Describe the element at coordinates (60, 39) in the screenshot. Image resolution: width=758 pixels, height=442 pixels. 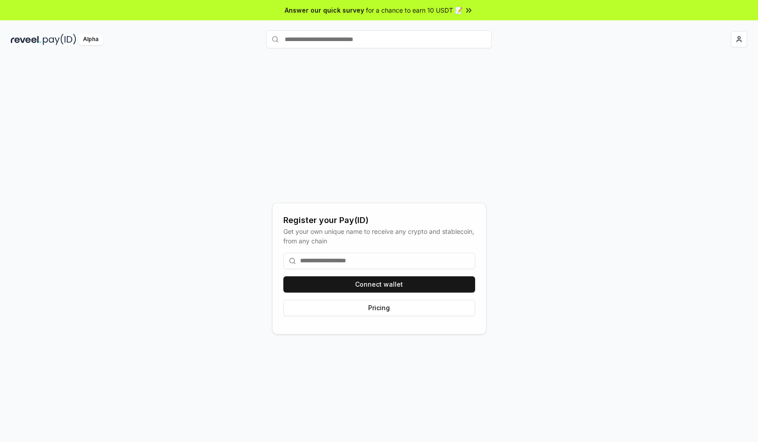
I see `img: pay_id` at that location.